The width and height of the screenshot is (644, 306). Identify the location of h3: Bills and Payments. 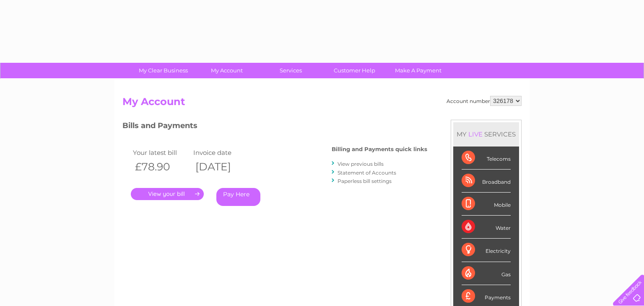
(275, 127).